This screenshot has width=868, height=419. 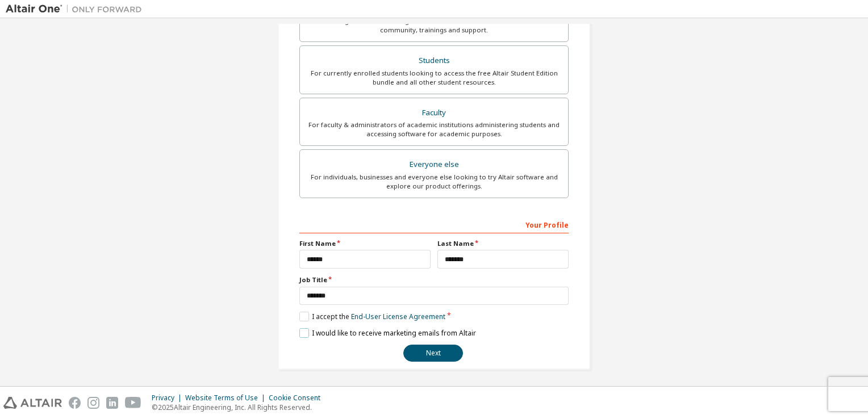 What do you see at coordinates (93, 402) in the screenshot?
I see `img: instagram.svg` at bounding box center [93, 402].